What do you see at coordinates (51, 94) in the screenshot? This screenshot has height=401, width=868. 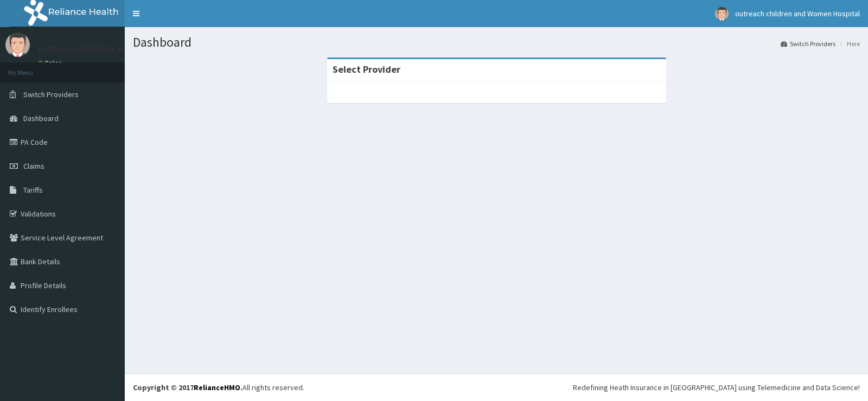 I see `span: Switch Providers` at bounding box center [51, 94].